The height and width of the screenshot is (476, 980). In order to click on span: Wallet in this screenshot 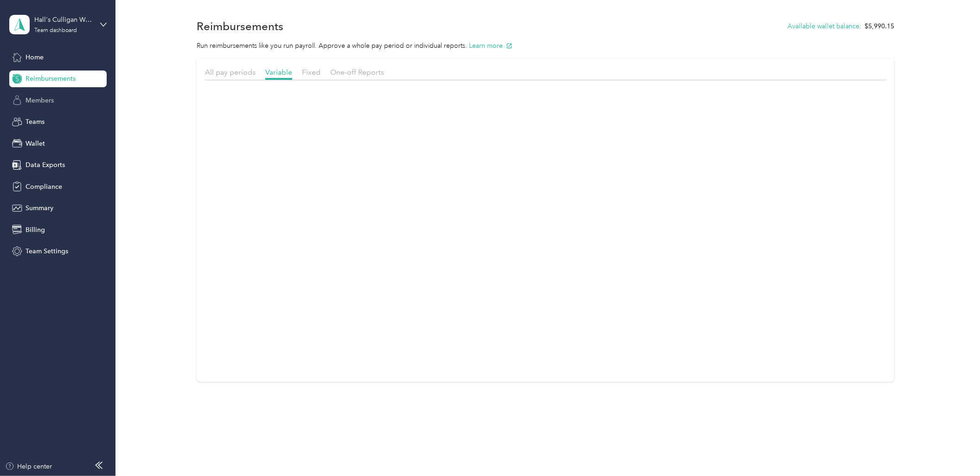, I will do `click(36, 143)`.